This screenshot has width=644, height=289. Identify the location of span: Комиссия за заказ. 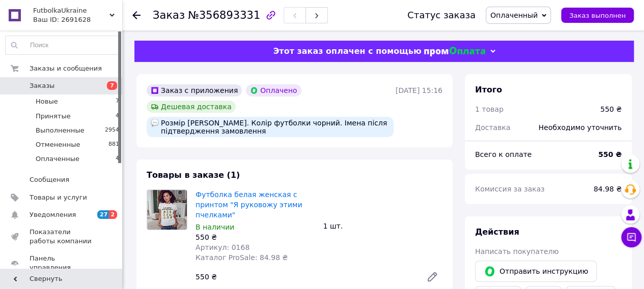
(510, 190).